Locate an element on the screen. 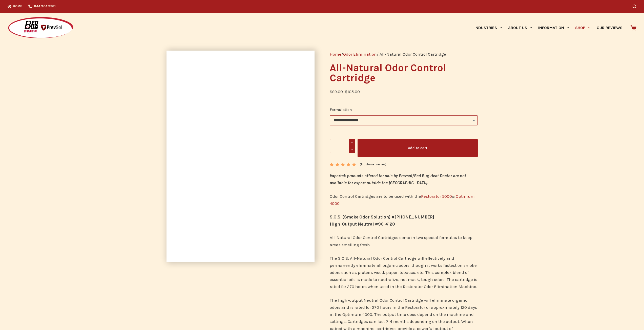  label: Formulation is located at coordinates (403, 109).